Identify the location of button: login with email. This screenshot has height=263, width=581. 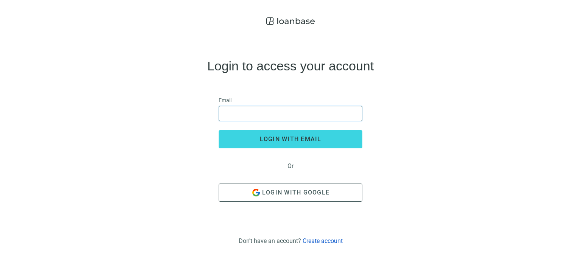
(291, 139).